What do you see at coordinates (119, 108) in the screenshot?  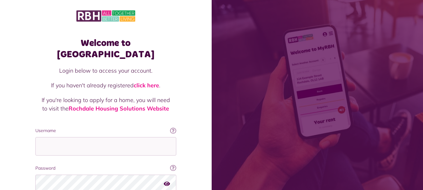 I see `a: Rochdale Housing Solutions Website` at bounding box center [119, 108].